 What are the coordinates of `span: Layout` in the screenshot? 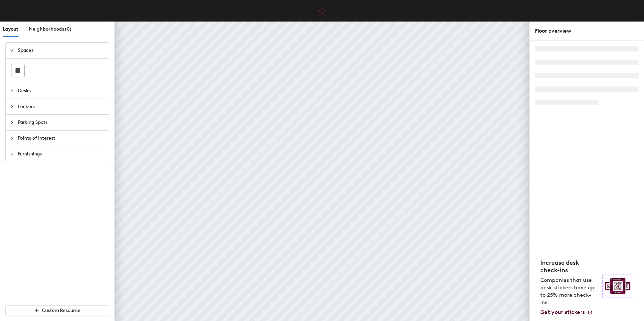 It's located at (11, 29).